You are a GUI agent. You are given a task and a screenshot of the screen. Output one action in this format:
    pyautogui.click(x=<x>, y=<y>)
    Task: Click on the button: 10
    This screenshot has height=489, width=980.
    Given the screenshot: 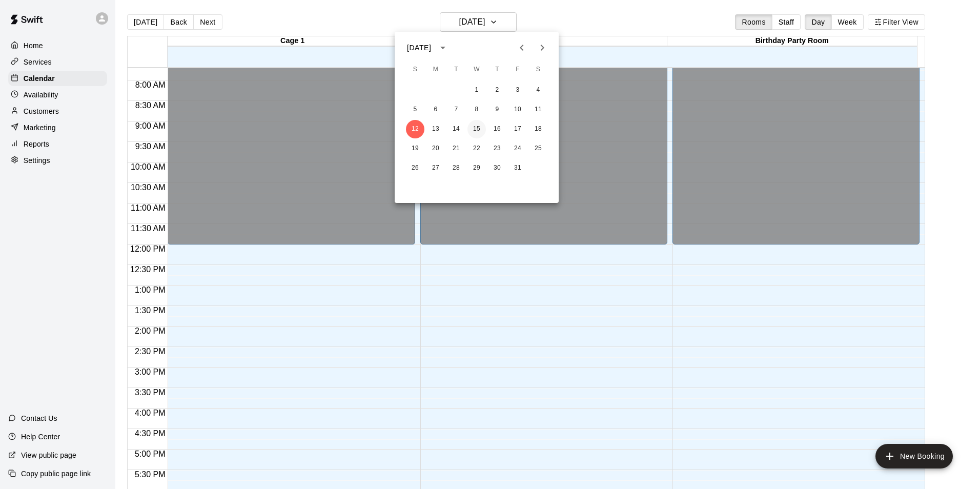 What is the action you would take?
    pyautogui.click(x=518, y=110)
    